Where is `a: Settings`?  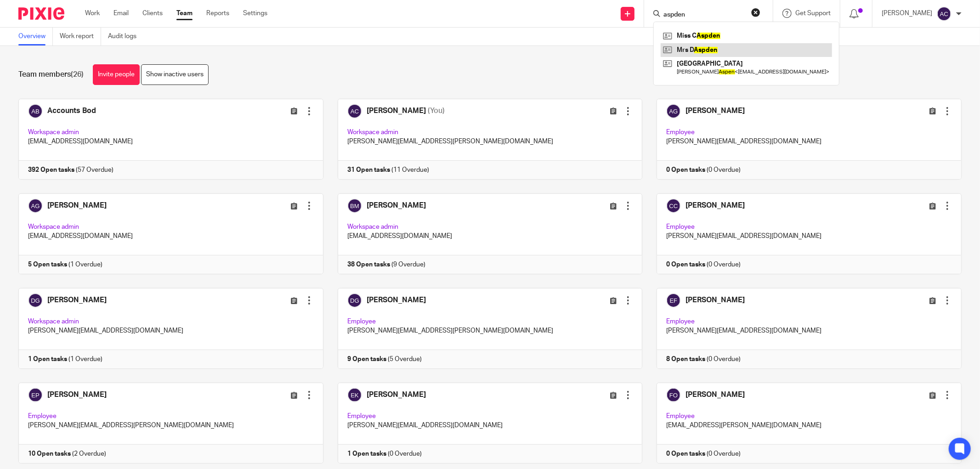
a: Settings is located at coordinates (255, 13).